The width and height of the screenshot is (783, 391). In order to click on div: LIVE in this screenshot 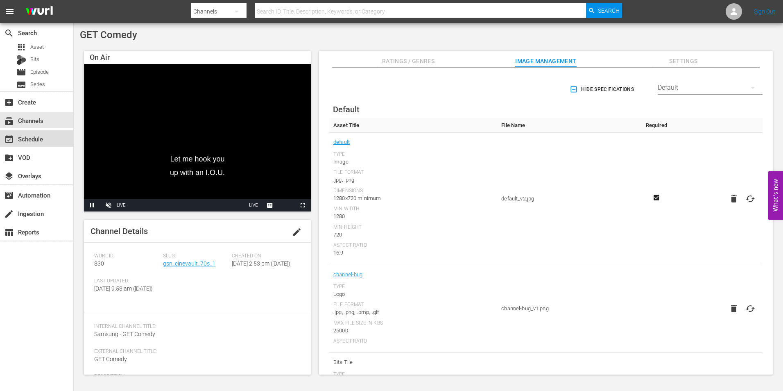, I will do `click(121, 205)`.